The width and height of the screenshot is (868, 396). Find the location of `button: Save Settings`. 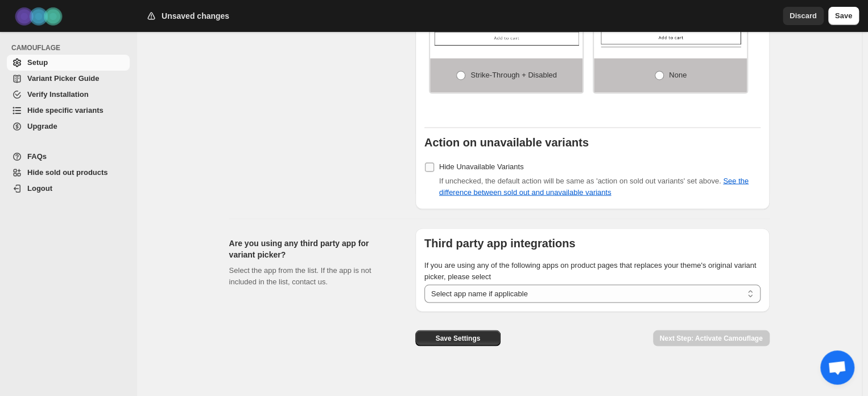

button: Save Settings is located at coordinates (458, 338).